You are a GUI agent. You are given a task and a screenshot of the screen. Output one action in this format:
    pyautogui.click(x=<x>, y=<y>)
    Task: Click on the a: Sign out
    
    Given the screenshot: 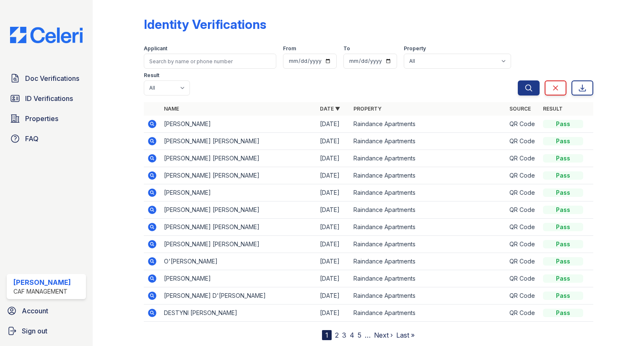 What is the action you would take?
    pyautogui.click(x=46, y=331)
    